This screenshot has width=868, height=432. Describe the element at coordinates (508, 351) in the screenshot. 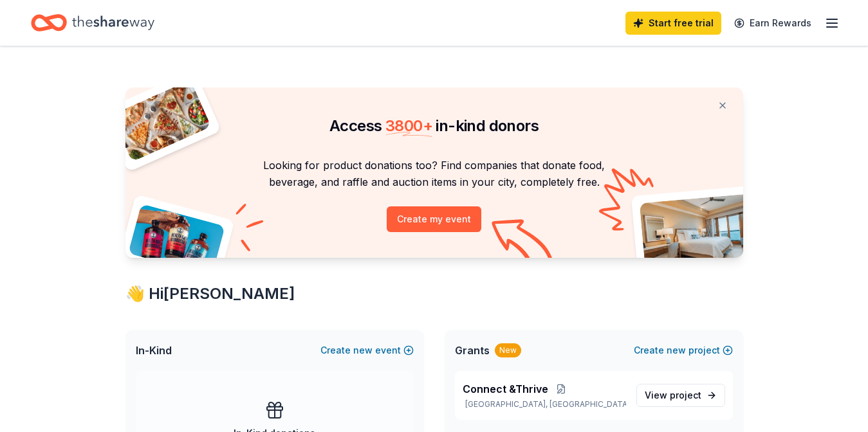

I see `div: New` at that location.